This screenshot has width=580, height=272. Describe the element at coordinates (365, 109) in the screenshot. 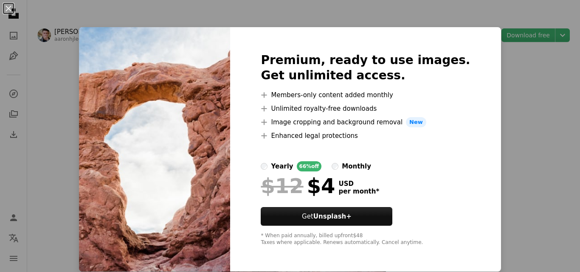

I see `li: Unlimited royalty-free downloads` at that location.